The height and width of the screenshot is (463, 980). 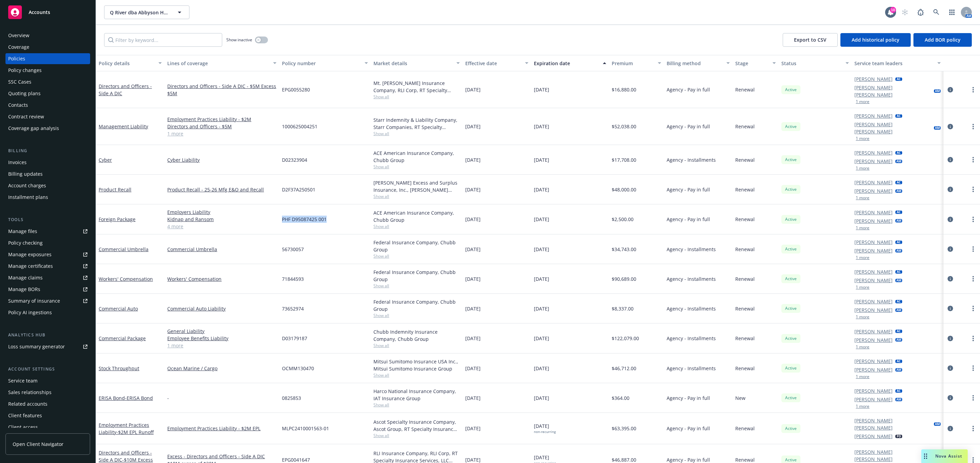 What do you see at coordinates (745, 89) in the screenshot?
I see `span: Renewal` at bounding box center [745, 89].